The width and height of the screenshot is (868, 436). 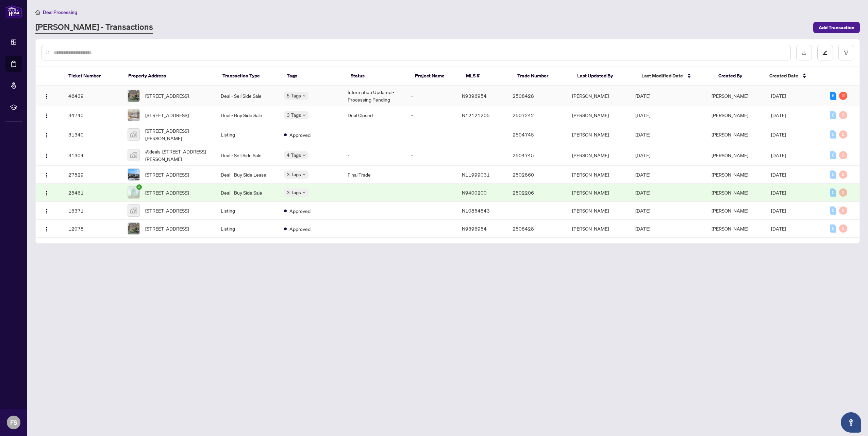 What do you see at coordinates (249, 76) in the screenshot?
I see `th: Transaction Type` at bounding box center [249, 76].